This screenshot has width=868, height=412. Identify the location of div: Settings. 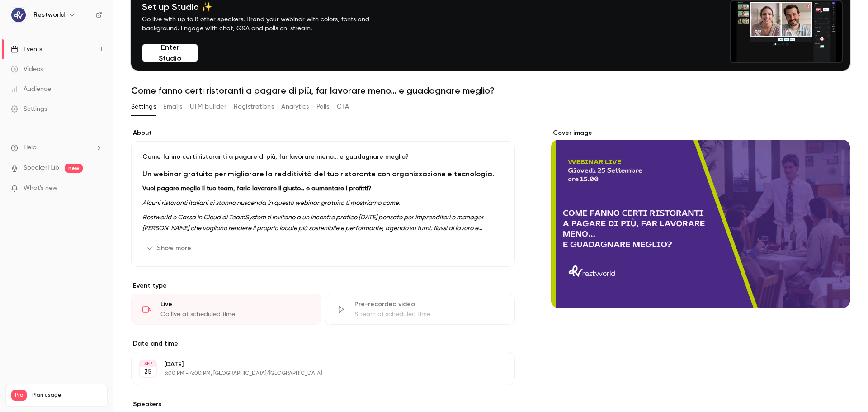
(29, 109).